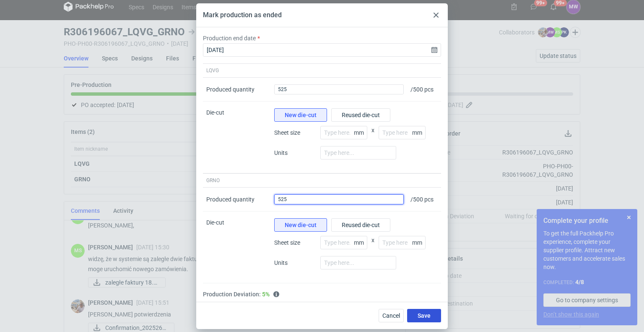 The height and width of the screenshot is (332, 644). What do you see at coordinates (391, 316) in the screenshot?
I see `button: Cancel` at bounding box center [391, 316].